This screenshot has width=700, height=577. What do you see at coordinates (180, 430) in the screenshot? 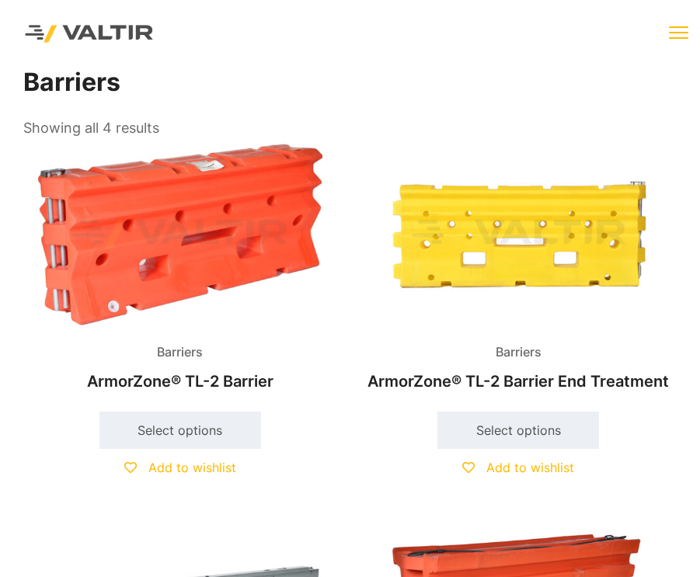
I see `a: Select options for “ArmorZone® TL-2 Barrier”` at bounding box center [180, 430].